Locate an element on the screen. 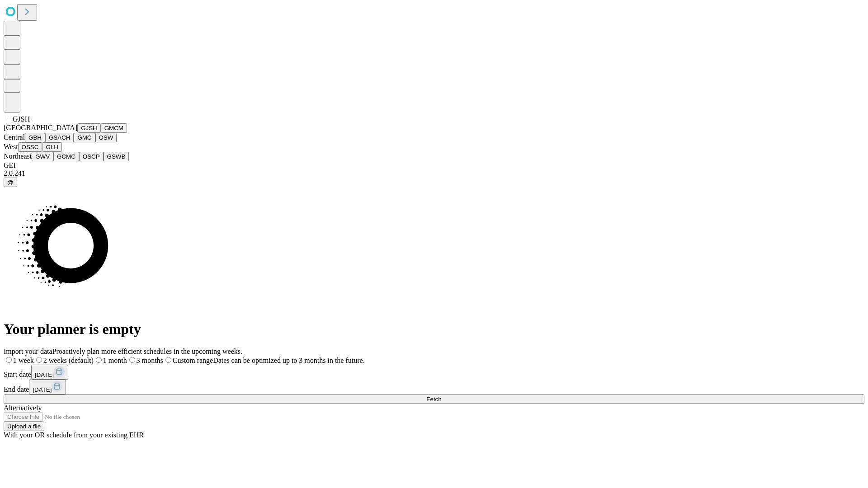 The image size is (868, 488). button: GBH is located at coordinates (35, 138).